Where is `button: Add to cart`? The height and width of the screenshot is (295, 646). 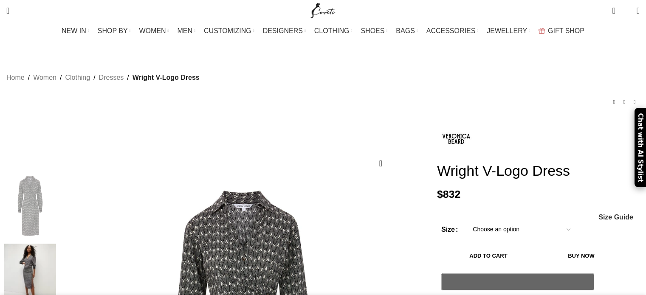
button: Add to cart is located at coordinates (489, 256).